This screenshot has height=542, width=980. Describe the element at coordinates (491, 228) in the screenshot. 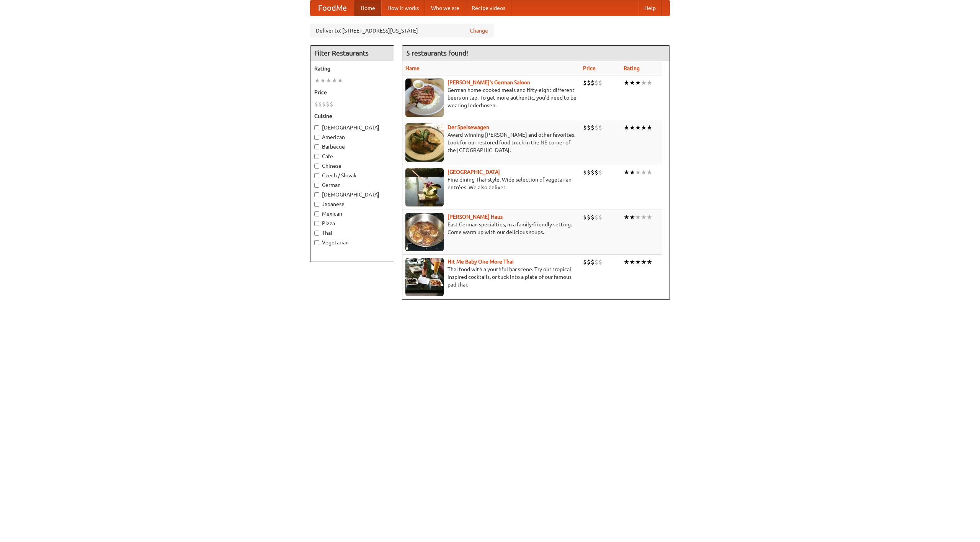

I see `p: East German specialties, in a family-friendly setting. Come warm up with our delicious soups.` at that location.